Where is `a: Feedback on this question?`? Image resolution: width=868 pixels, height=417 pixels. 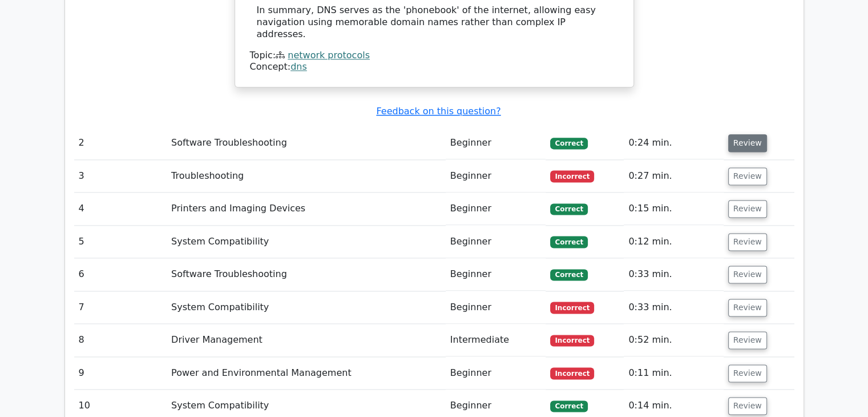
a: Feedback on this question? is located at coordinates (438, 111).